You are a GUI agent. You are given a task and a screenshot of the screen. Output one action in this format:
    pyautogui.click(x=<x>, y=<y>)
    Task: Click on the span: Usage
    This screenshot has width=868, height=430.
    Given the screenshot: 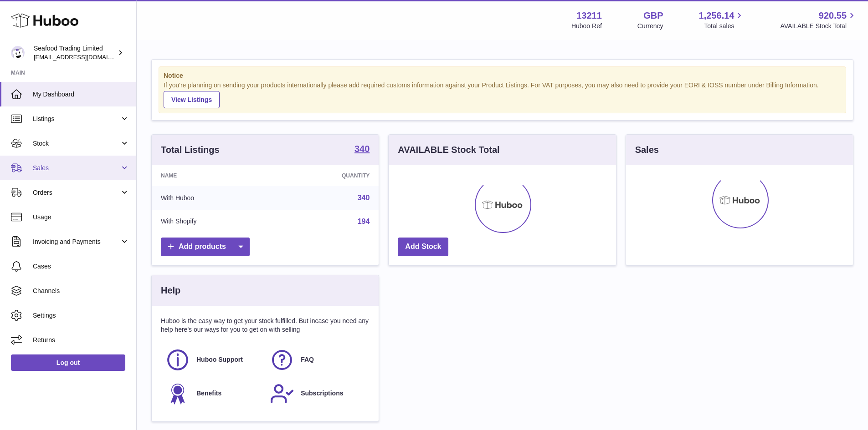 What is the action you would take?
    pyautogui.click(x=81, y=217)
    